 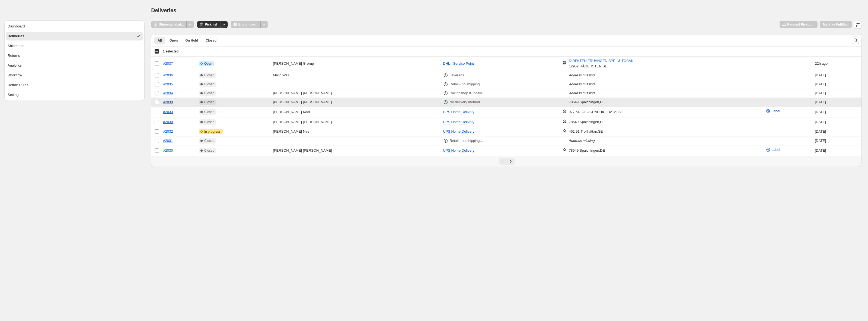 I want to click on button: Other actions, so click(x=224, y=24).